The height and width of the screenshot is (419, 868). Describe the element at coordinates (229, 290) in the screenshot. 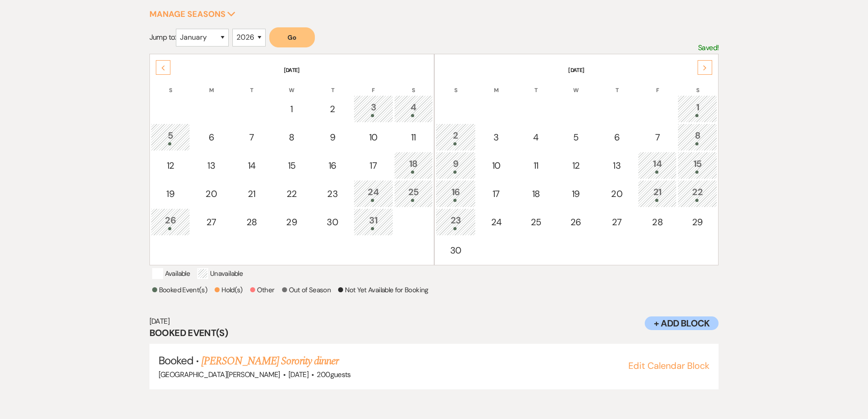

I see `p: Hold(s)` at that location.